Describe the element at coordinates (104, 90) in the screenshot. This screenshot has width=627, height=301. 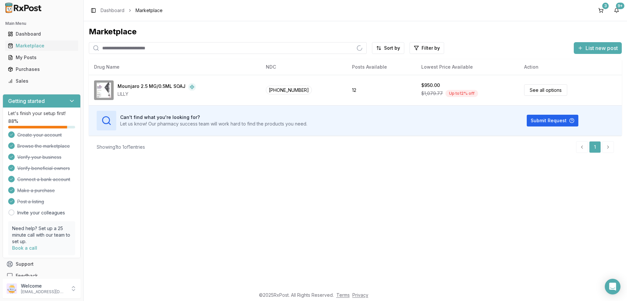
I see `img: Mounjaro 2.5 MG/0.5ML SOAJ` at that location.